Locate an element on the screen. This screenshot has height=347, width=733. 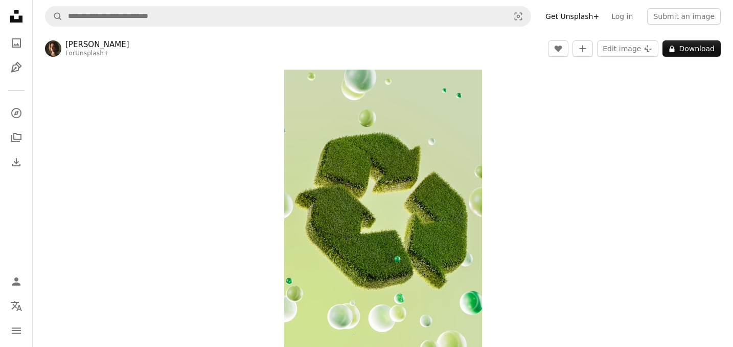
a: Get Unsplash+ is located at coordinates (572, 16).